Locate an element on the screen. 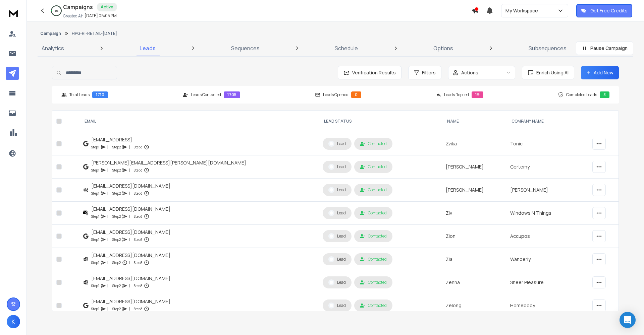 The image size is (644, 335). p: Schedule is located at coordinates (346, 48).